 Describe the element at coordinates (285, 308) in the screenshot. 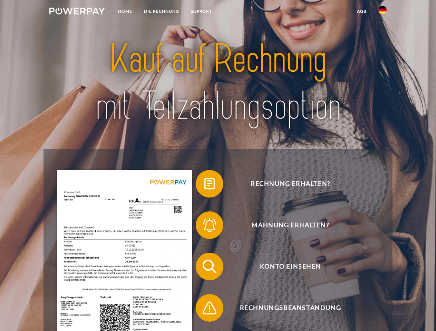

I see `a: Rechnungsbeanstandung` at that location.